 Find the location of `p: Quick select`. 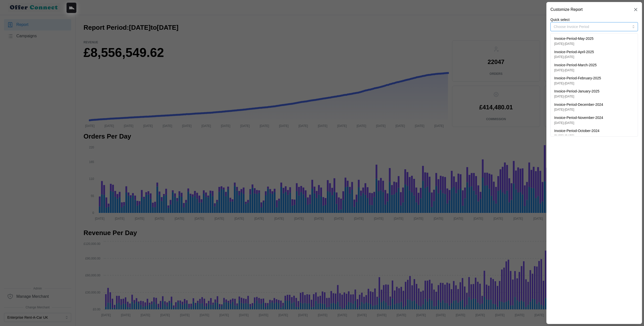

p: Quick select is located at coordinates (594, 19).